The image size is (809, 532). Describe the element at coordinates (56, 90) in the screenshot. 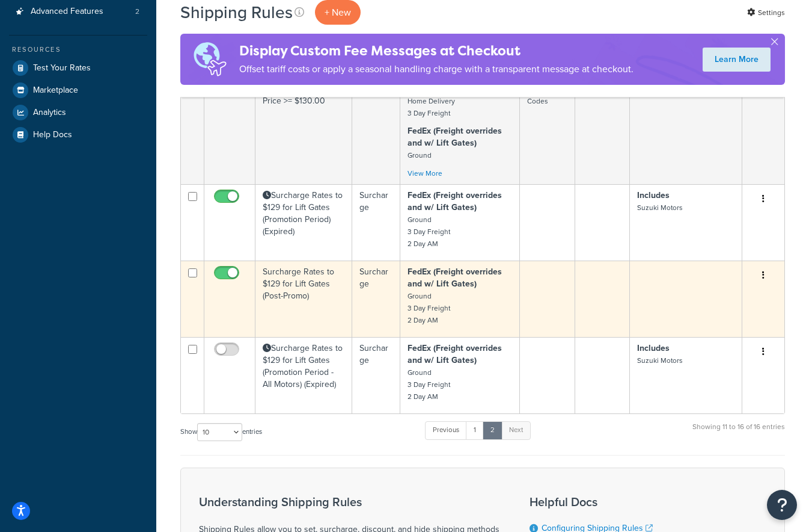

I see `span: Marketplace` at that location.